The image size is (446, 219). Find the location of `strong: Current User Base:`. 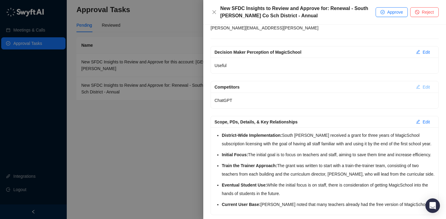

strong: Current User Base: is located at coordinates (241, 204).